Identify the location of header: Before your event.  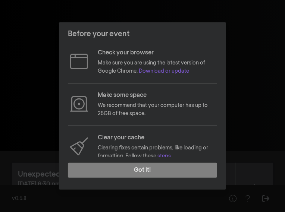
(143, 34).